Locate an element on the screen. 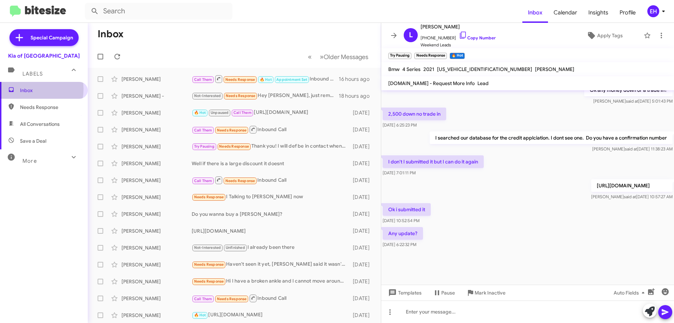  button: Pause is located at coordinates (444, 293).